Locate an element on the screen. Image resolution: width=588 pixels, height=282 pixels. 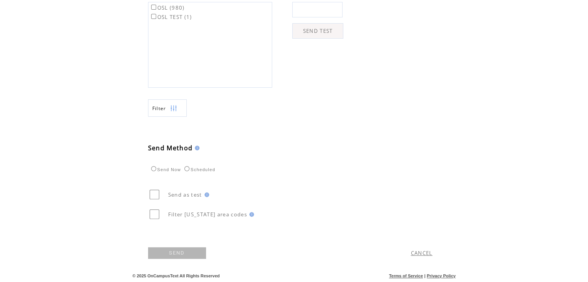
span: Show filters is located at coordinates (159, 108).